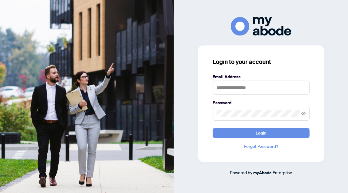 Image resolution: width=348 pixels, height=193 pixels. I want to click on span: Powered by, so click(241, 172).